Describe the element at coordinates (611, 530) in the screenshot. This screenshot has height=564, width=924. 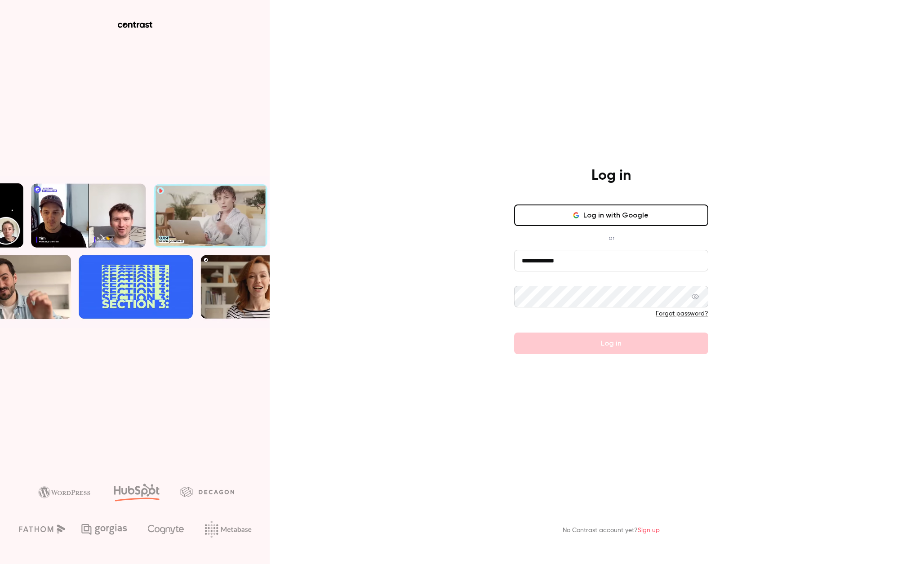
I see `p: No Contrast account yet?` at that location.